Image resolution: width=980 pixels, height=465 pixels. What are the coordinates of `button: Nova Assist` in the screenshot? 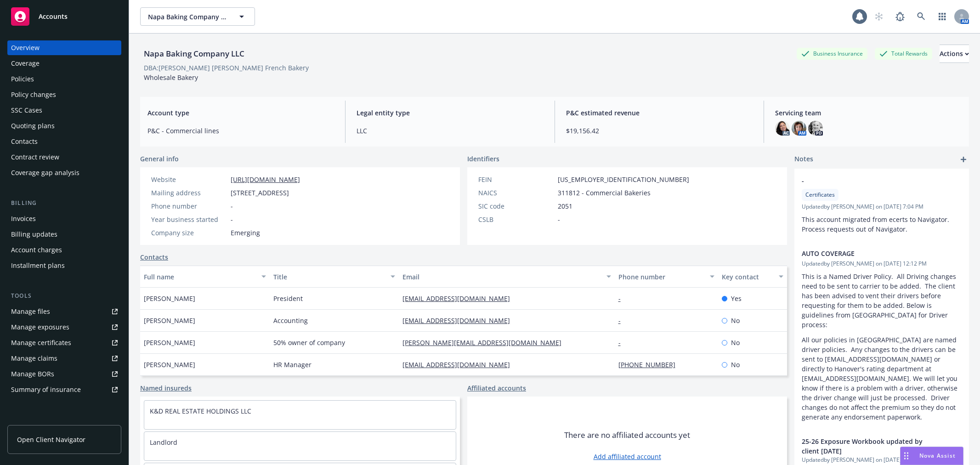 It's located at (932, 456).